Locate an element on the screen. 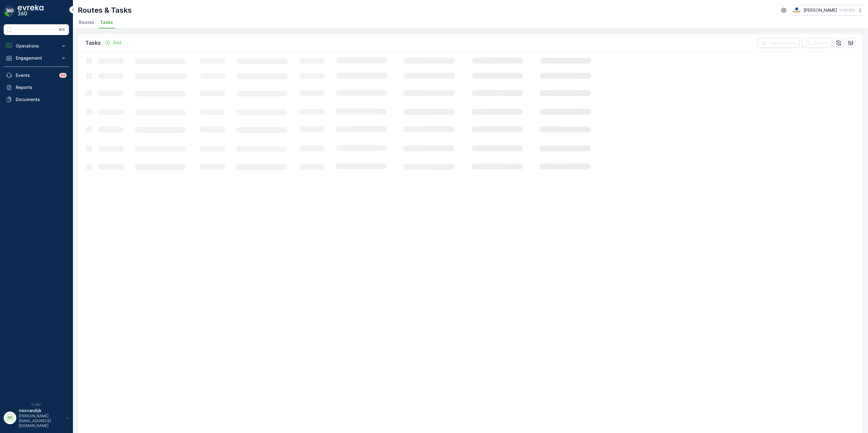 The image size is (868, 433). a: Documents is located at coordinates (36, 99).